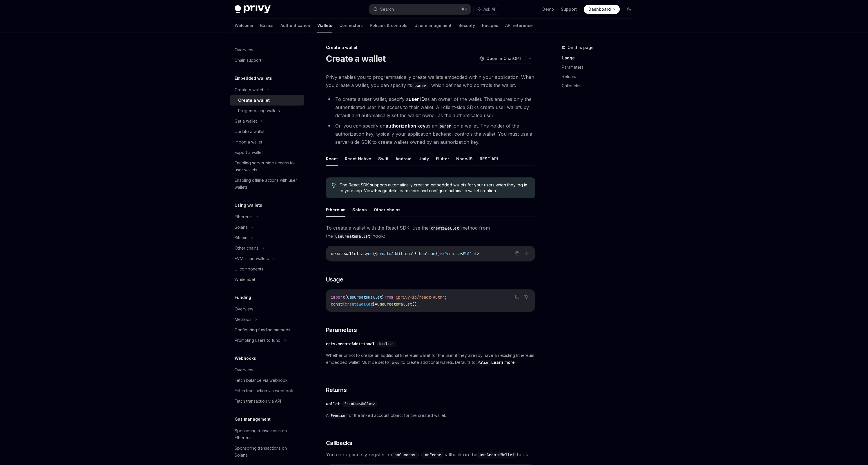  Describe the element at coordinates (267, 269) in the screenshot. I see `a: UI components` at that location.